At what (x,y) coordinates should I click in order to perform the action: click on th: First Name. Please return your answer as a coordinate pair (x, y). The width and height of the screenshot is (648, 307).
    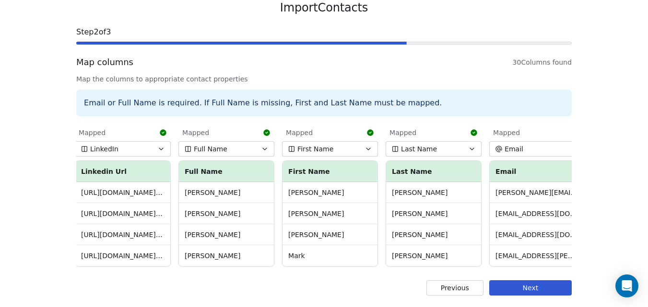
    Looking at the image, I should click on (330, 172).